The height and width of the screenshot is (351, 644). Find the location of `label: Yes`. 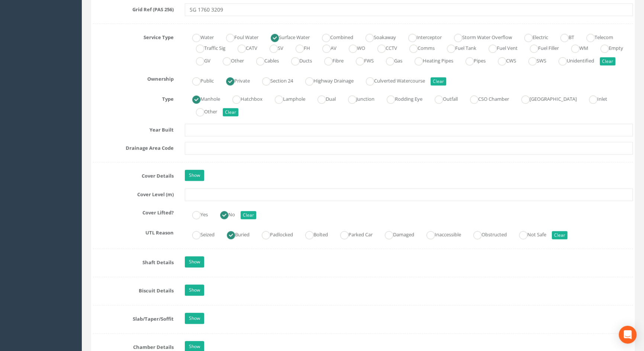

label: Yes is located at coordinates (196, 213).